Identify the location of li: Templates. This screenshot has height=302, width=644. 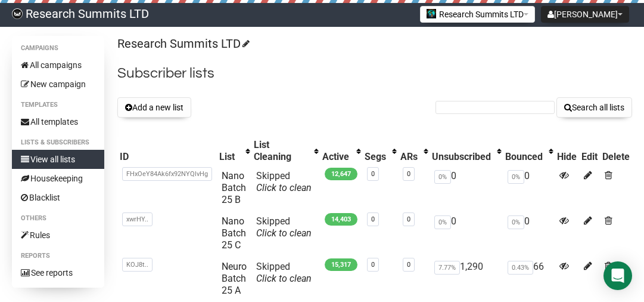
(58, 105).